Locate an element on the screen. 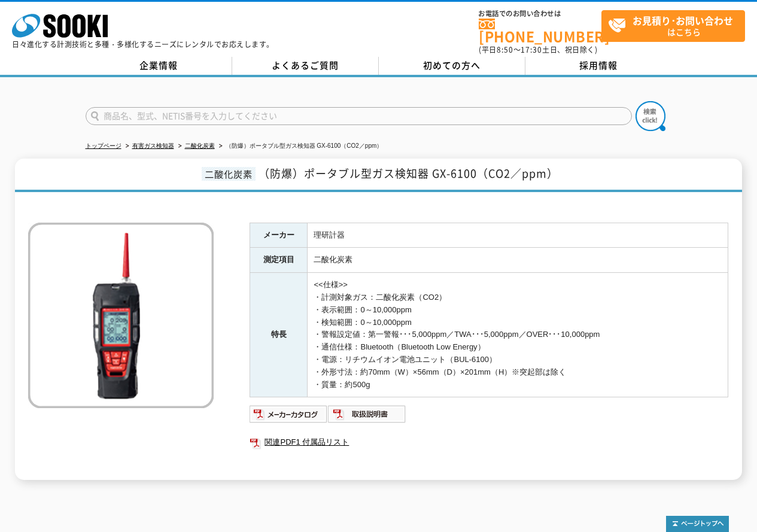  span: 8:50 is located at coordinates (505, 50).